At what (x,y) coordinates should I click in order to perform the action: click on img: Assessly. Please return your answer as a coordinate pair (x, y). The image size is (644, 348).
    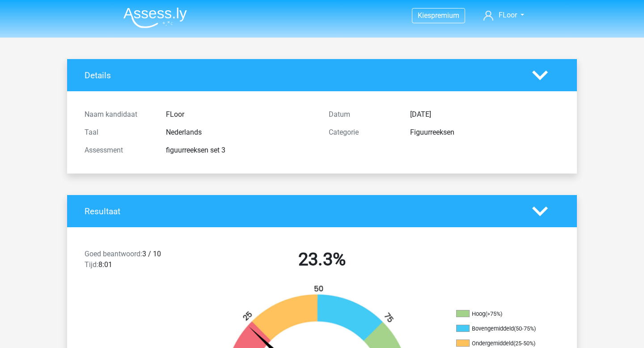
    Looking at the image, I should click on (155, 17).